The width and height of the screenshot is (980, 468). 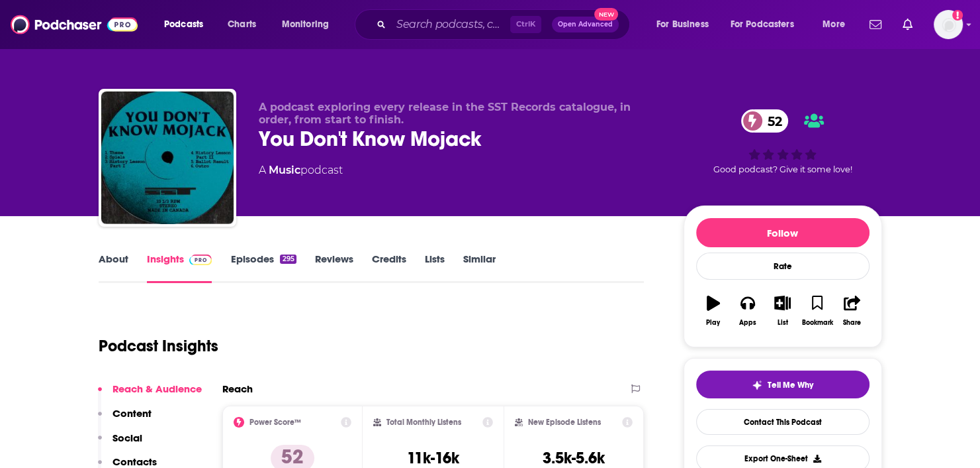 I want to click on div: 295, so click(x=288, y=259).